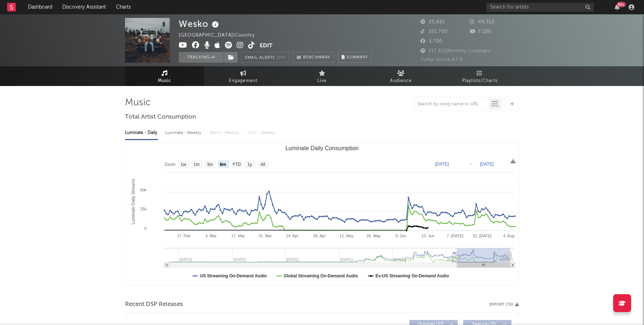  I want to click on button: 99+, so click(617, 7).